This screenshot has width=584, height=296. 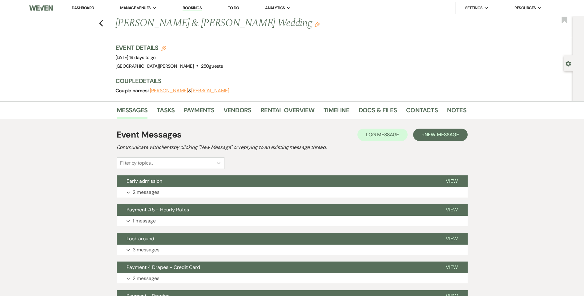 I want to click on span: 250 guests, so click(x=212, y=66).